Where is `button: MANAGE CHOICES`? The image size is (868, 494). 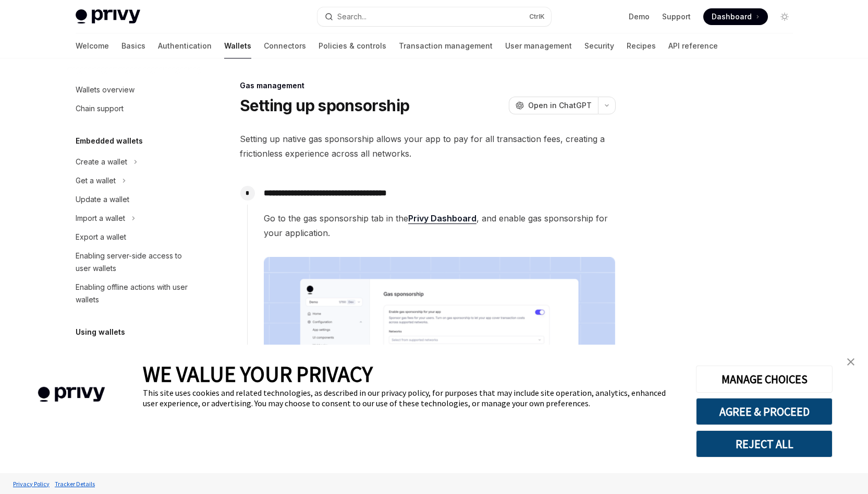
button: MANAGE CHOICES is located at coordinates (765, 379).